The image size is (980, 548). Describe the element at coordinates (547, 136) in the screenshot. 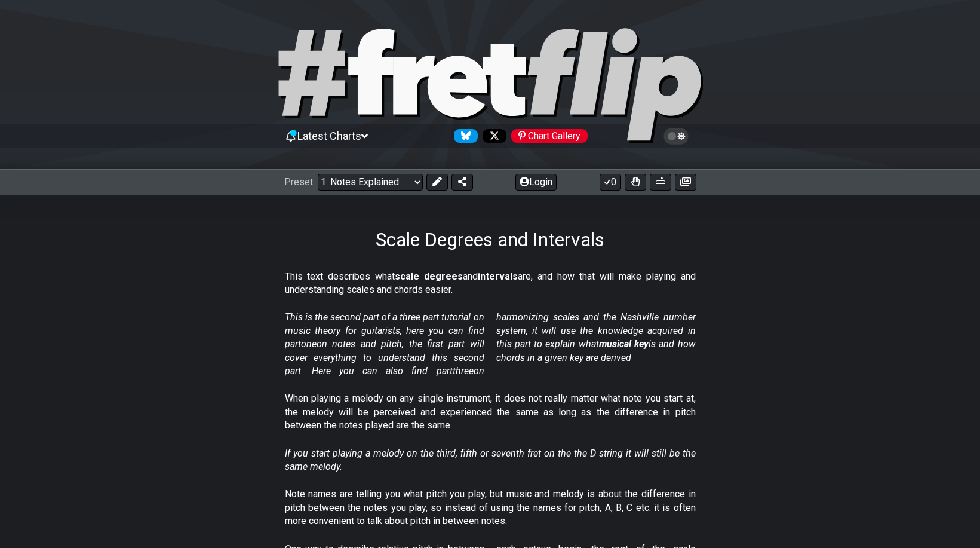

I see `a: #fretflip at Pinterest` at that location.